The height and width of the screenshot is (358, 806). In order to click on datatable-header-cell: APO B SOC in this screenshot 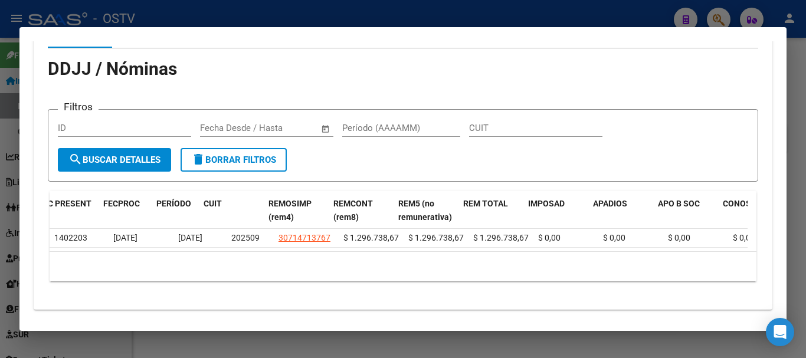, I will do `click(686, 211)`.